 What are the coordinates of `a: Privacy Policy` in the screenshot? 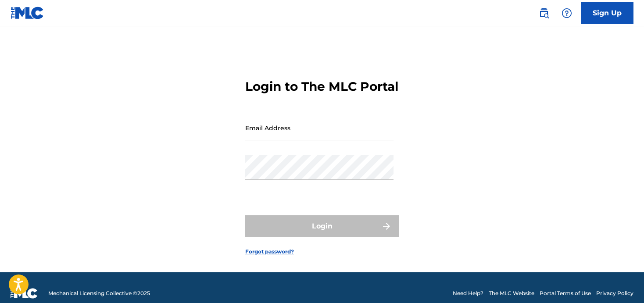 It's located at (614, 293).